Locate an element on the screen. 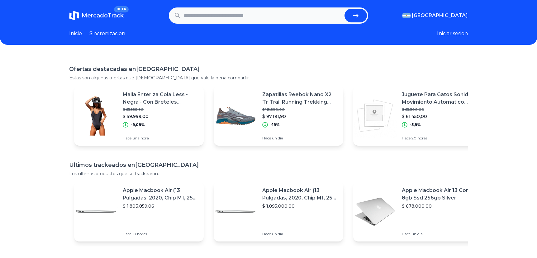  img: Argentina is located at coordinates (406, 16).